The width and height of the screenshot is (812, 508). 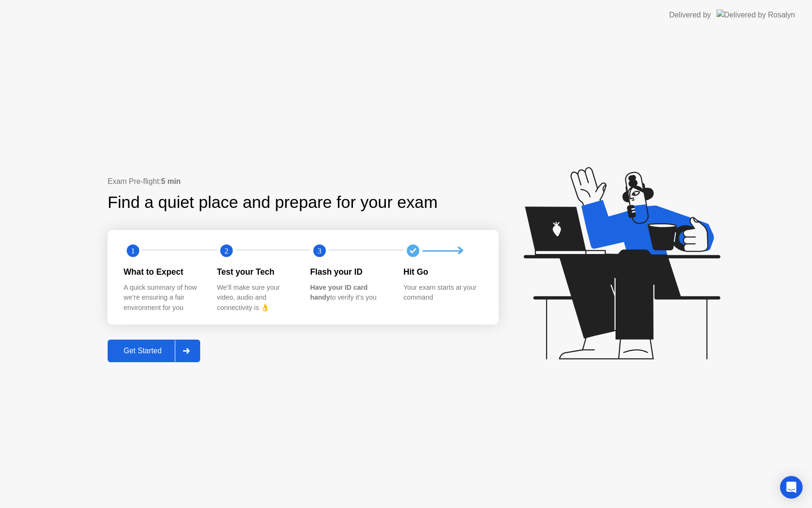 What do you see at coordinates (349, 272) in the screenshot?
I see `div: Flash your ID` at bounding box center [349, 272].